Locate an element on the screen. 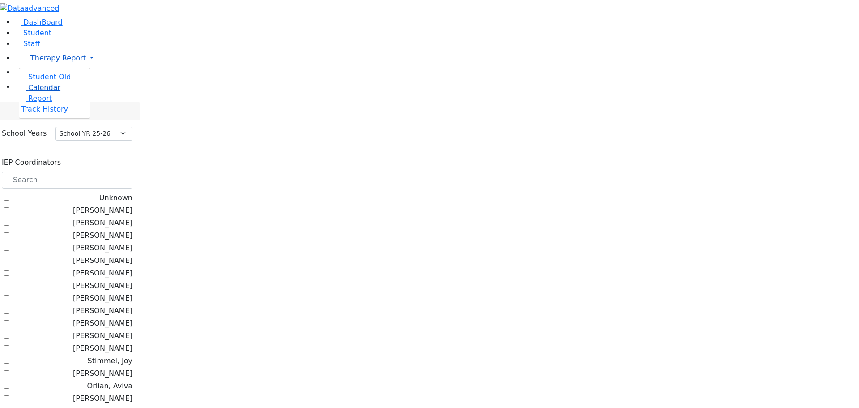 This screenshot has height=408, width=859. label: Unknown is located at coordinates (116, 198).